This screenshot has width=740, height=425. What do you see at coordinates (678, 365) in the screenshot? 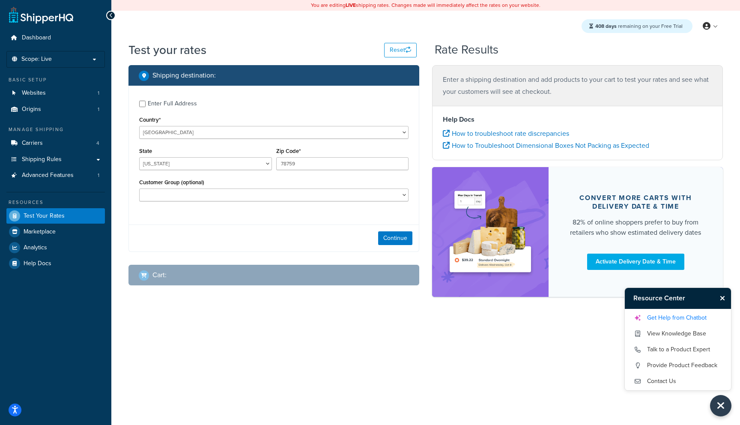
I see `a: Provide Product Feedback` at bounding box center [678, 365].